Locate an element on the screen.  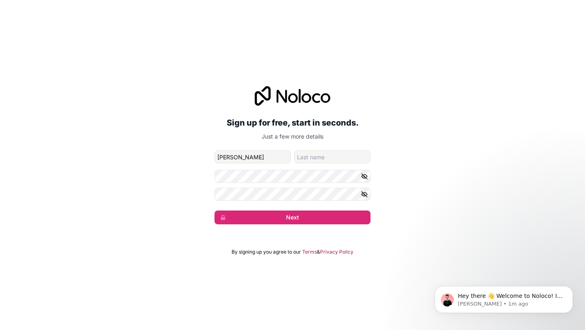
a: Terms is located at coordinates (310, 252).